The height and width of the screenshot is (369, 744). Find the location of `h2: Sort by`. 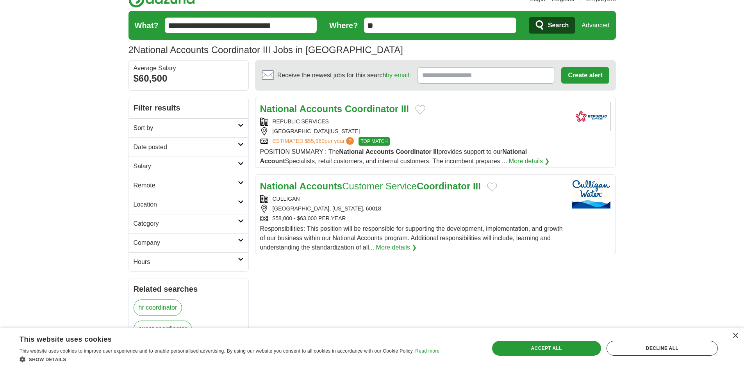

h2: Sort by is located at coordinates (186, 128).